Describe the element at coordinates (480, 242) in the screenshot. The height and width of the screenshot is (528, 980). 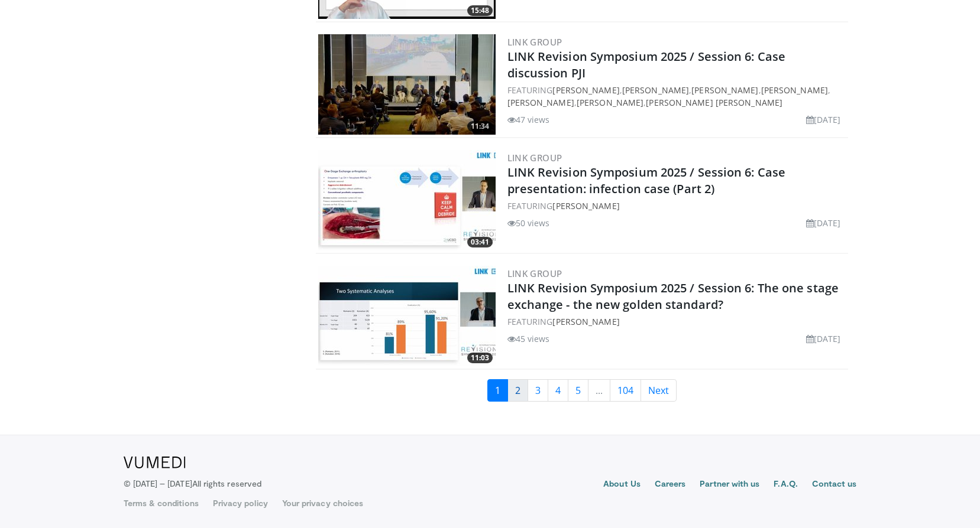
I see `span: 03:41` at that location.